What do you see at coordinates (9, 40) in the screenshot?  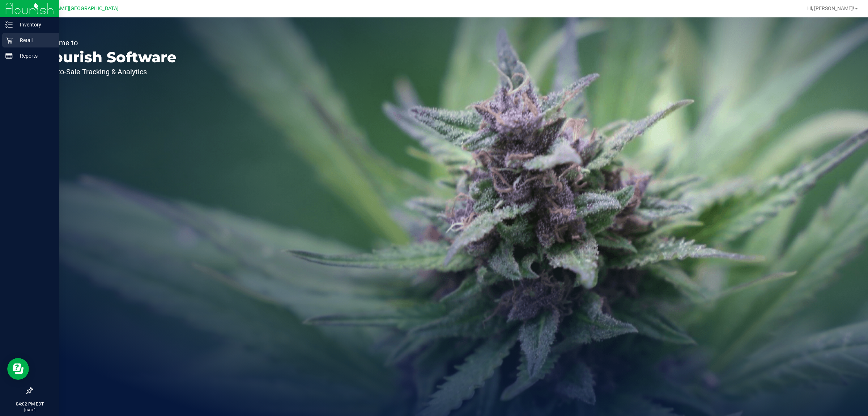 I see `inline-svg: Retail` at bounding box center [9, 40].